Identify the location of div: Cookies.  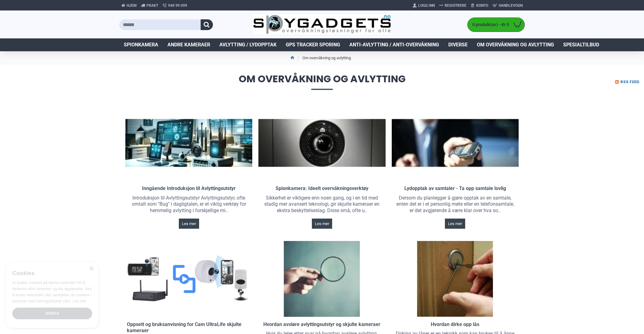
(50, 273).